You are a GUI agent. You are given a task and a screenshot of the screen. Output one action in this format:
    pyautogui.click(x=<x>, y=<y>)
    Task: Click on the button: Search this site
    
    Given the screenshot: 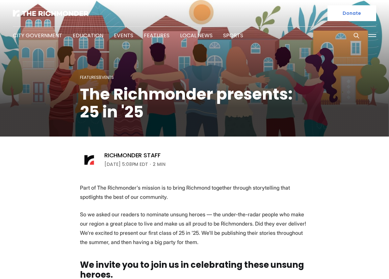 What is the action you would take?
    pyautogui.click(x=357, y=36)
    